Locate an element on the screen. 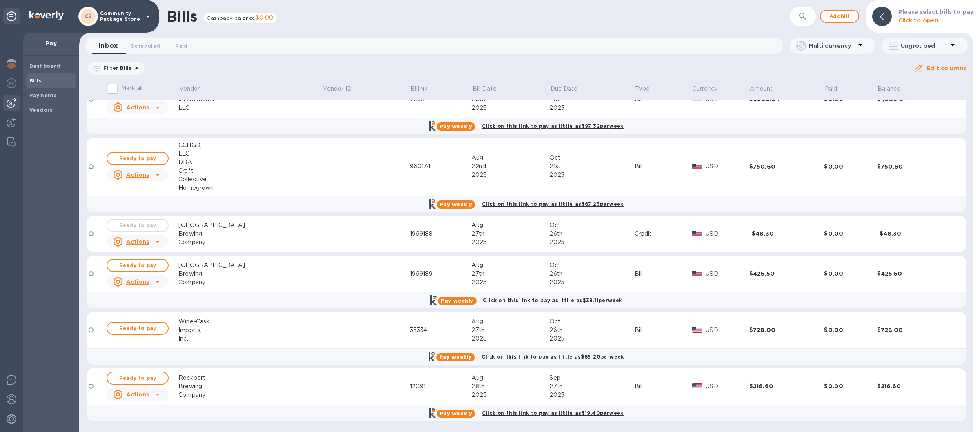 The width and height of the screenshot is (980, 432). span: Ready to pay is located at coordinates (137, 329).